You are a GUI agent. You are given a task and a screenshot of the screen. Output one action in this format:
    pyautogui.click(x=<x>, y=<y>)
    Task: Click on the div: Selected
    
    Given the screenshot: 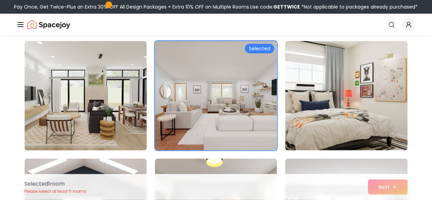 What is the action you would take?
    pyautogui.click(x=260, y=49)
    